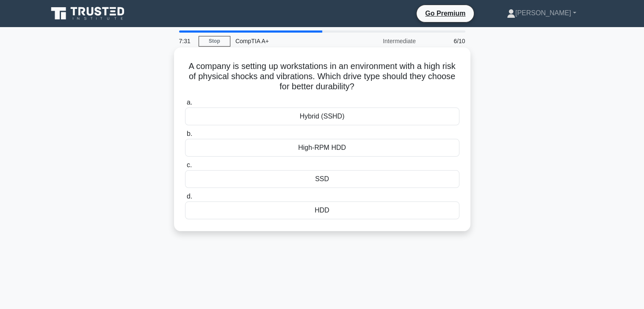  Describe the element at coordinates (445, 13) in the screenshot. I see `a: Go Premium` at that location.